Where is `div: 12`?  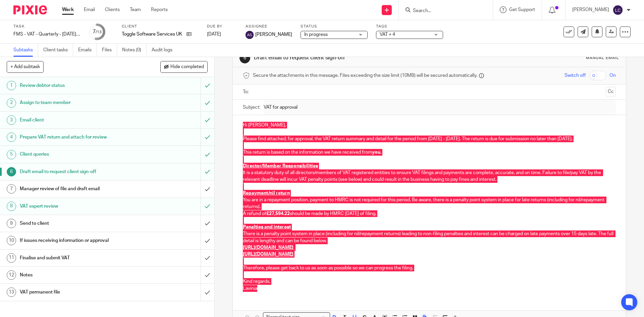
div: 12 is located at coordinates (11, 275).